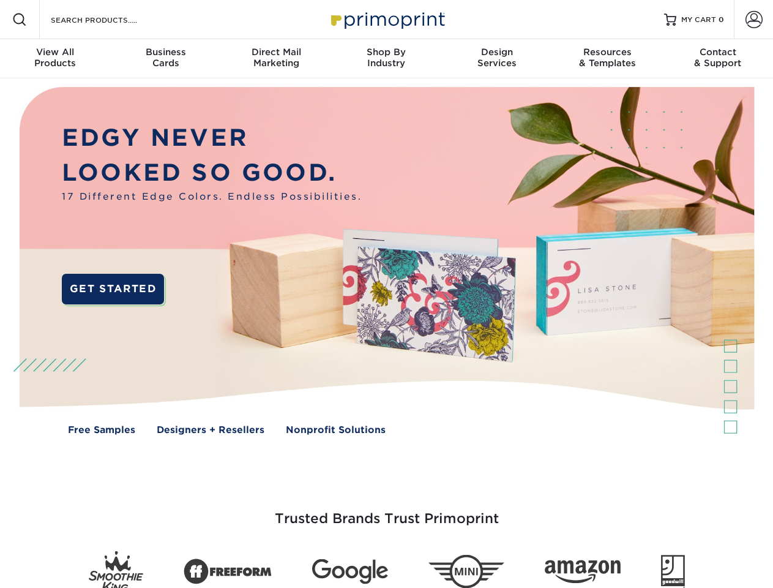 This screenshot has width=773, height=588. I want to click on a: Nonprofit Solutions, so click(336, 430).